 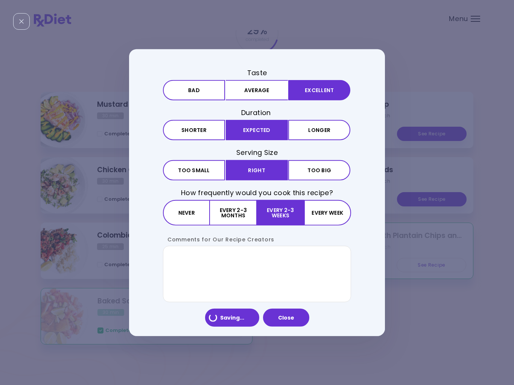 What do you see at coordinates (256, 170) in the screenshot?
I see `button: Right` at bounding box center [256, 170].